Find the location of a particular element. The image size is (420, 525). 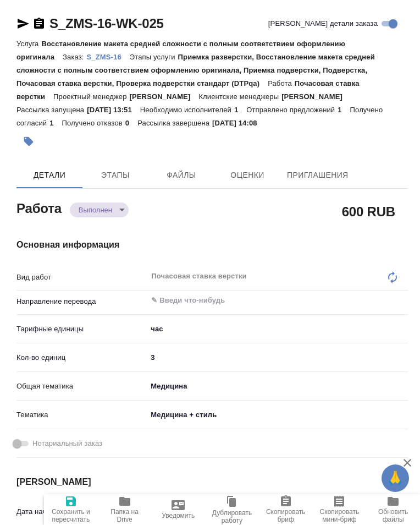

button: Обновить файлы is located at coordinates (393, 509).